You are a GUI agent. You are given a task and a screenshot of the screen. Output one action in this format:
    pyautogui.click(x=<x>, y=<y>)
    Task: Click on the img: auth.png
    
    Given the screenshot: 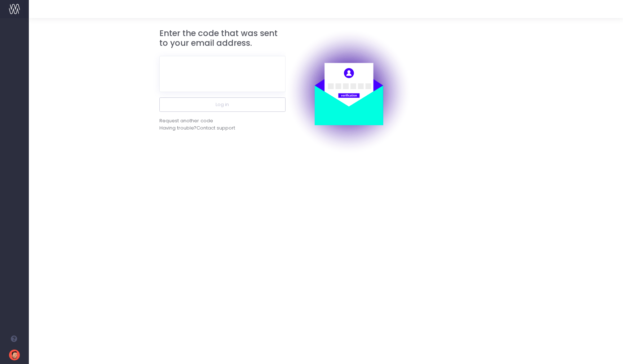 What is the action you would take?
    pyautogui.click(x=349, y=91)
    